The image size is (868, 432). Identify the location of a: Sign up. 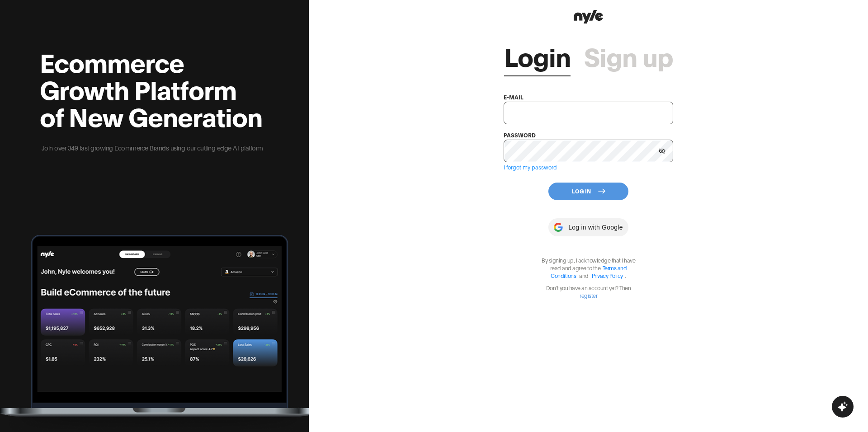
(628, 56).